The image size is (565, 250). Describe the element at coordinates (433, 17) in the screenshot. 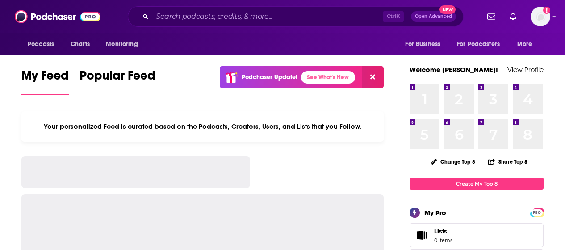

I see `button: Open AdvancedNew` at that location.